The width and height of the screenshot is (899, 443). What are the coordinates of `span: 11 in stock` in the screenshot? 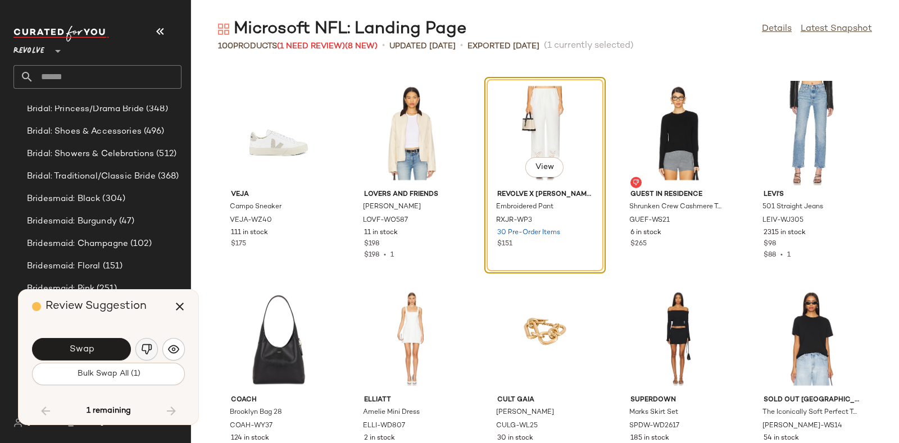 It's located at (381, 233).